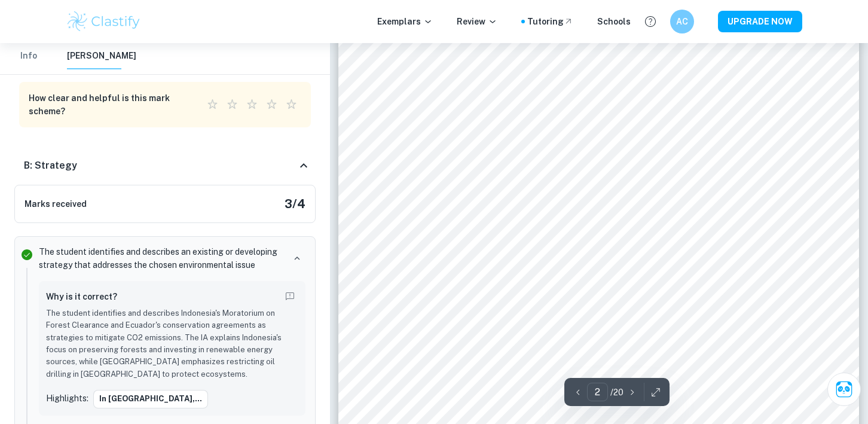 Image resolution: width=868 pixels, height=424 pixels. Describe the element at coordinates (29, 56) in the screenshot. I see `button: Info` at that location.